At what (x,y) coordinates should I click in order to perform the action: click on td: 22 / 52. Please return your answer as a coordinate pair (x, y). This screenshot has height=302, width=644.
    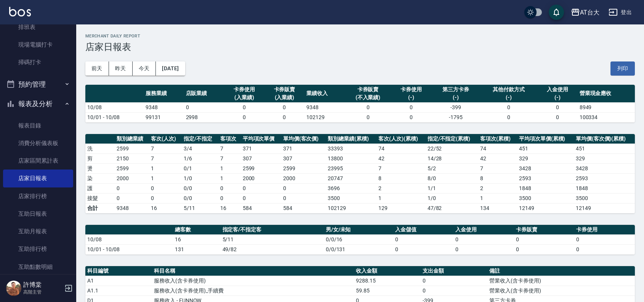
    Looking at the image, I should click on (452, 148).